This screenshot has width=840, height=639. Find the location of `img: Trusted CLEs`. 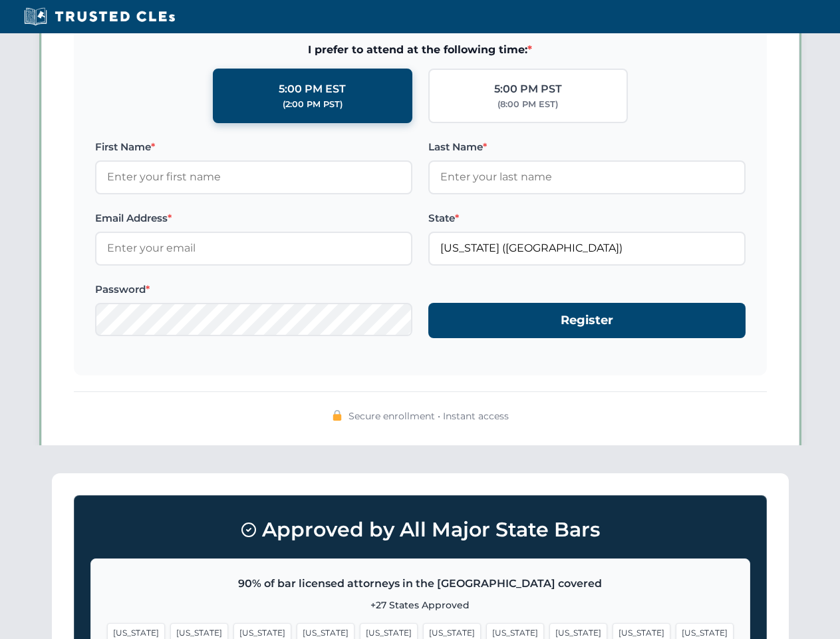

img: Trusted CLEs is located at coordinates (99, 17).